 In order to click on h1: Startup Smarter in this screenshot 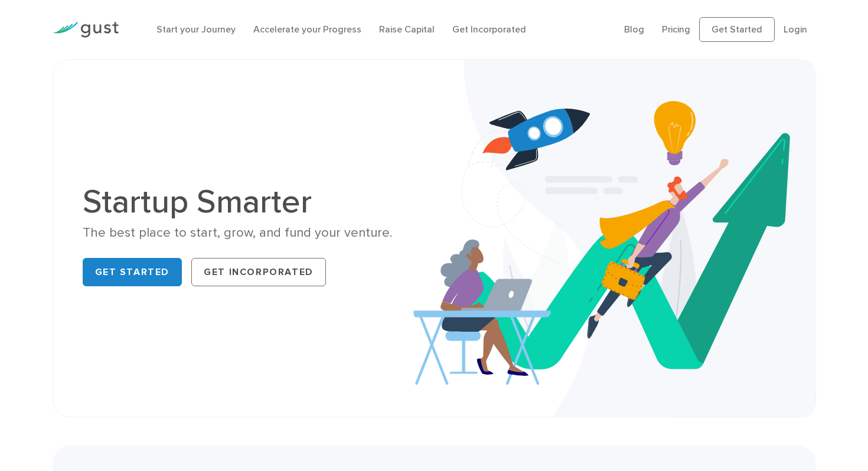, I will do `click(254, 202)`.